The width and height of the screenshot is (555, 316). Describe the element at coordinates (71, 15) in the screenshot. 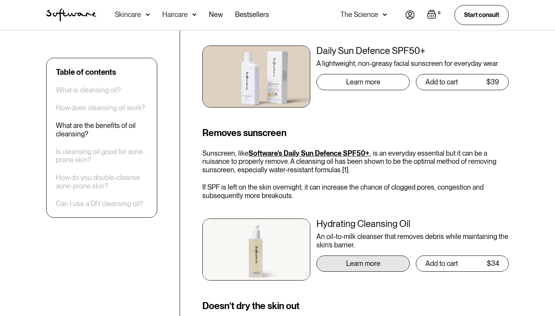

I see `a: home` at that location.